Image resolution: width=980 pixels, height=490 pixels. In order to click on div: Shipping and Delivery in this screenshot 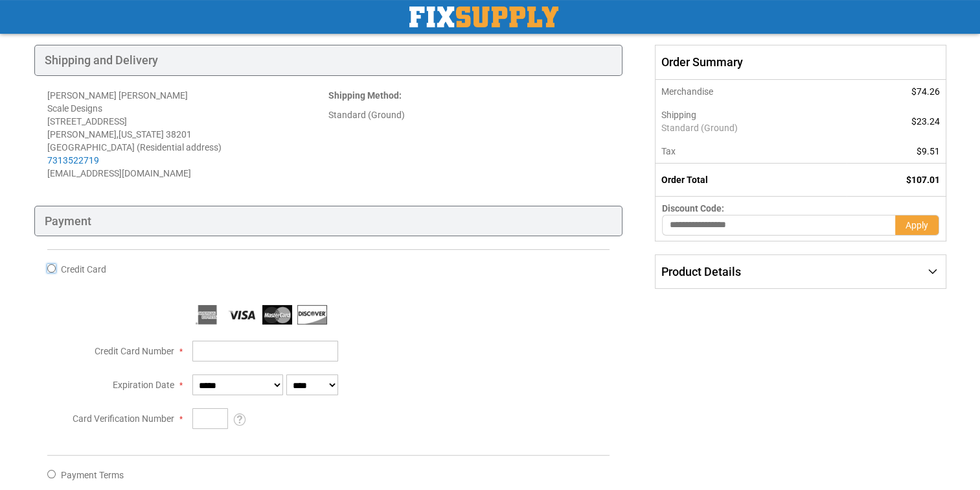, I will do `click(329, 60)`.